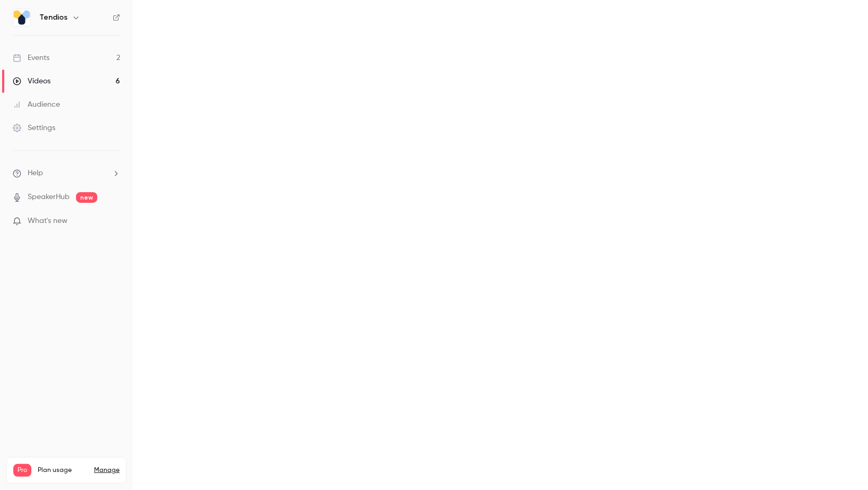  Describe the element at coordinates (106, 471) in the screenshot. I see `a: Manage` at that location.